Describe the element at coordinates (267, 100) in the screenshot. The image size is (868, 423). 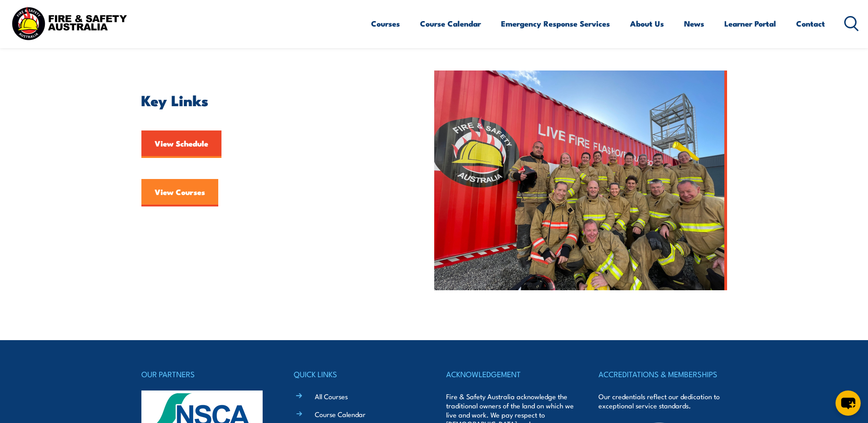
I see `h2: Key Links` at that location.